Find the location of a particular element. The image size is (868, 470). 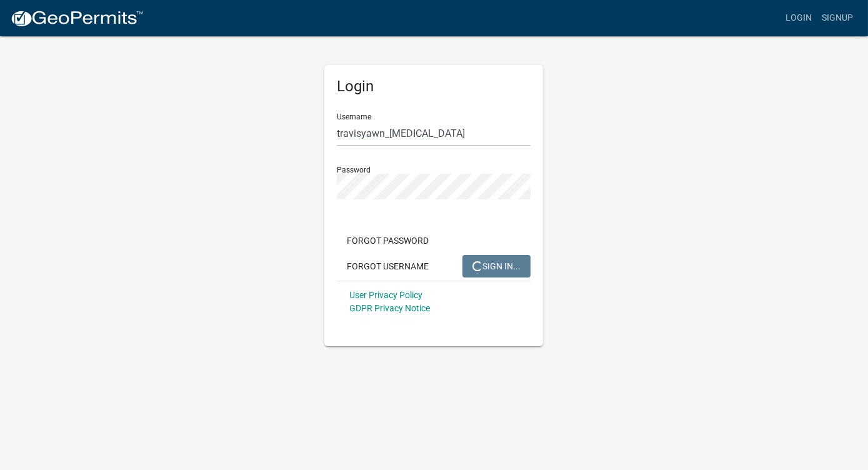

span: SIGN IN... is located at coordinates (496, 265).